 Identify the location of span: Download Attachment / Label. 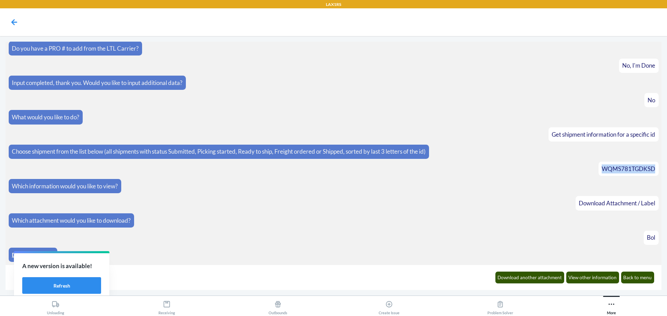
(617, 203).